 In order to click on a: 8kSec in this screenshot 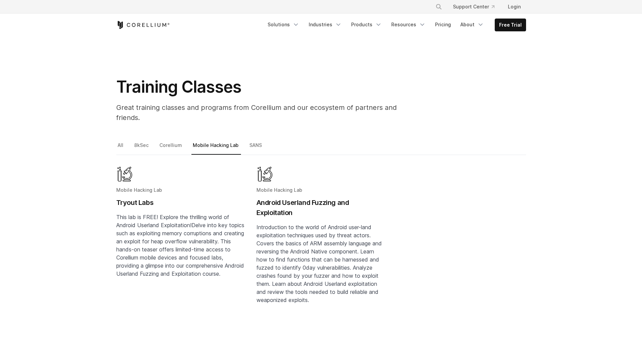, I will do `click(142, 148)`.